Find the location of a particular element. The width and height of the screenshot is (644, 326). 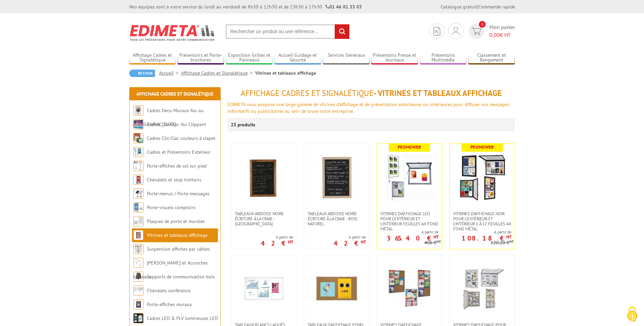

p: 108.18 € is located at coordinates (486, 239).